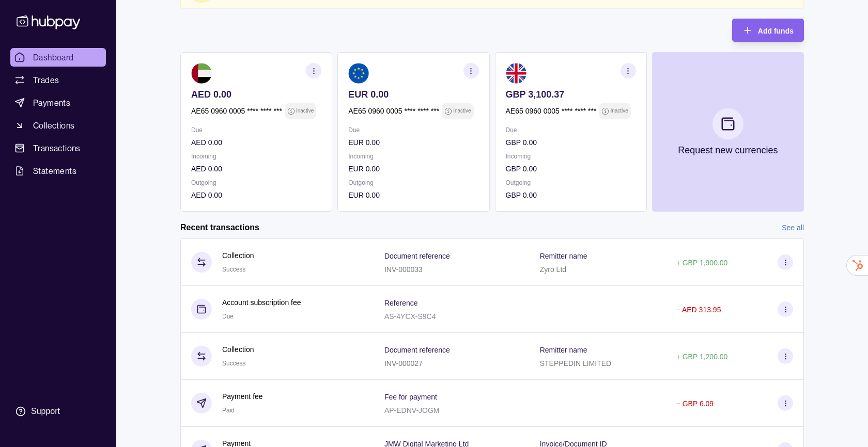 This screenshot has width=868, height=447. What do you see at coordinates (410, 316) in the screenshot?
I see `p: AS-4YCX-S9C4` at bounding box center [410, 316].